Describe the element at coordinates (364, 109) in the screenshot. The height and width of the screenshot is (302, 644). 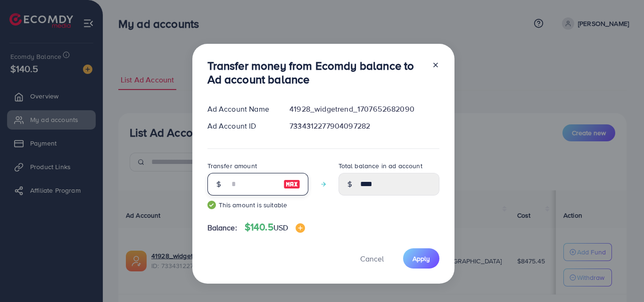
I see `div: 41928_widgetrend_1707652682090` at that location.